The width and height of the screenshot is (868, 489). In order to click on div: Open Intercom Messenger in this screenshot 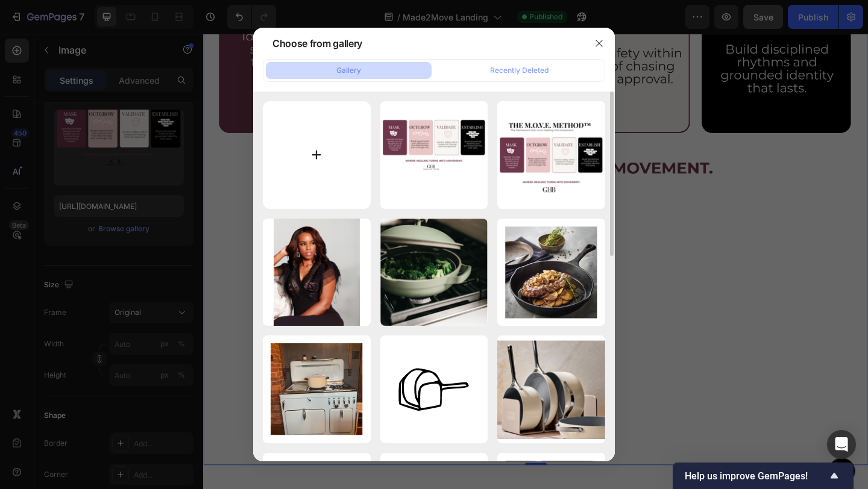, I will do `click(841, 444)`.